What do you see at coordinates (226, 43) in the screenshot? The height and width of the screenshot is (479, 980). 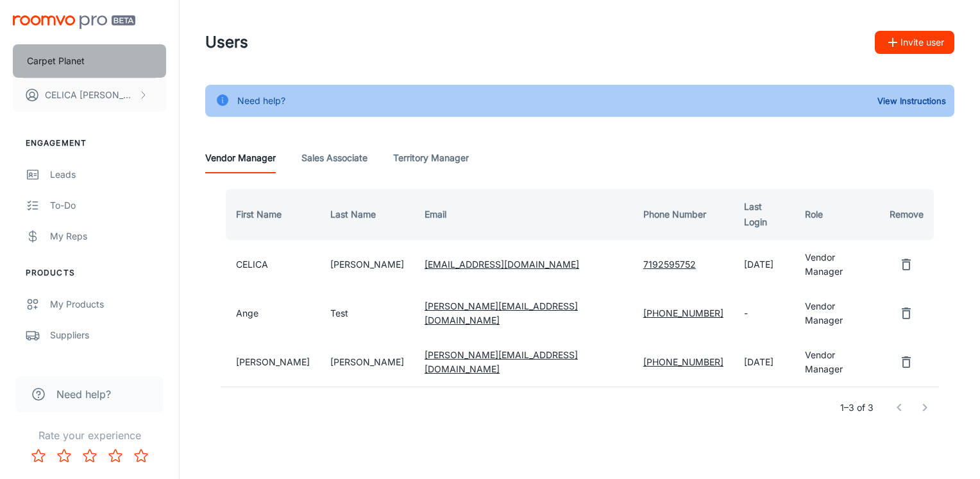 I see `h1: Users` at bounding box center [226, 43].